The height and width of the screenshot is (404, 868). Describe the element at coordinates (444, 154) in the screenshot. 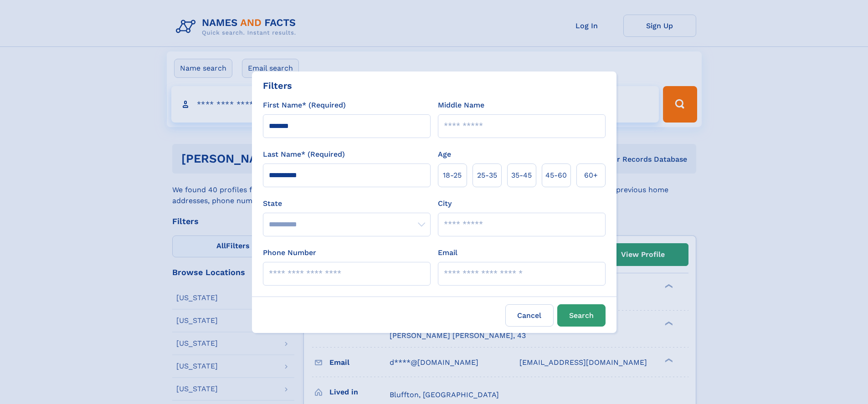

I see `label: Age` at that location.